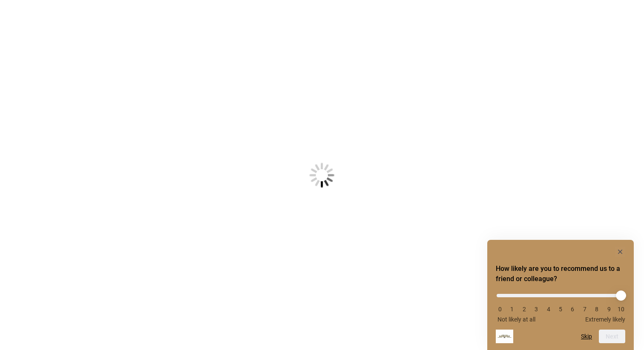 The height and width of the screenshot is (350, 644). Describe the element at coordinates (586, 337) in the screenshot. I see `button: Skip` at that location.